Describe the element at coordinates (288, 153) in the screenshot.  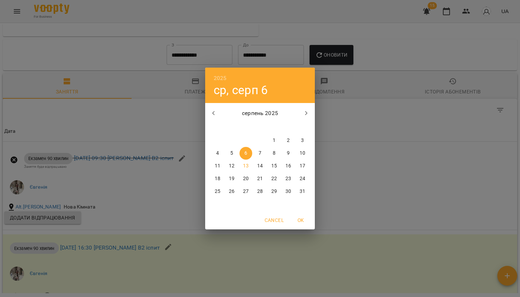
I see `p: 9` at that location.